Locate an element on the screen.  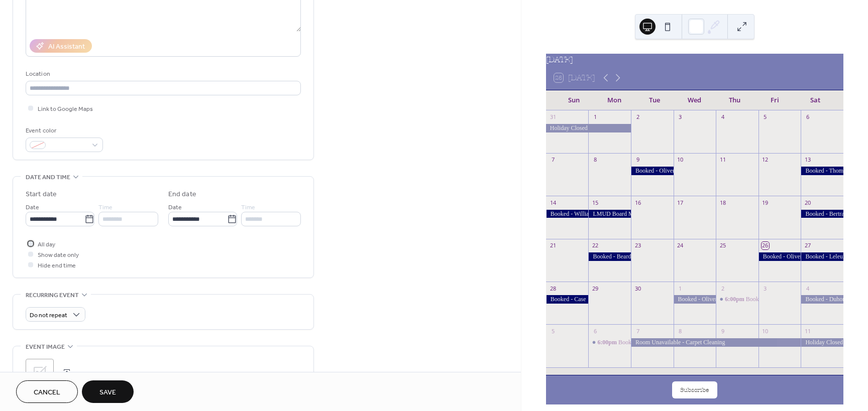
div: Thu is located at coordinates (735, 101).